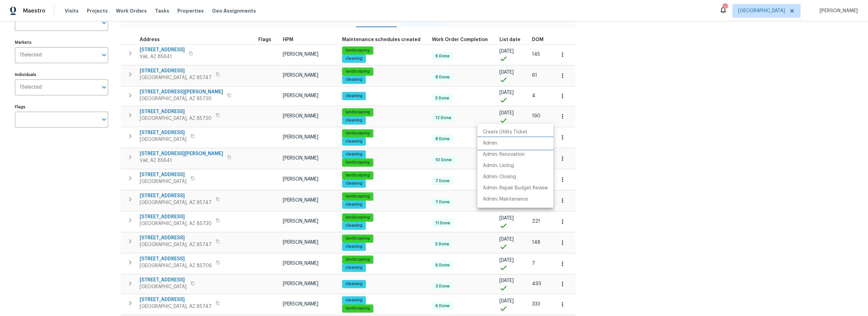 The image size is (868, 316). What do you see at coordinates (505, 199) in the screenshot?
I see `p: Admin: Maintenance` at bounding box center [505, 199].